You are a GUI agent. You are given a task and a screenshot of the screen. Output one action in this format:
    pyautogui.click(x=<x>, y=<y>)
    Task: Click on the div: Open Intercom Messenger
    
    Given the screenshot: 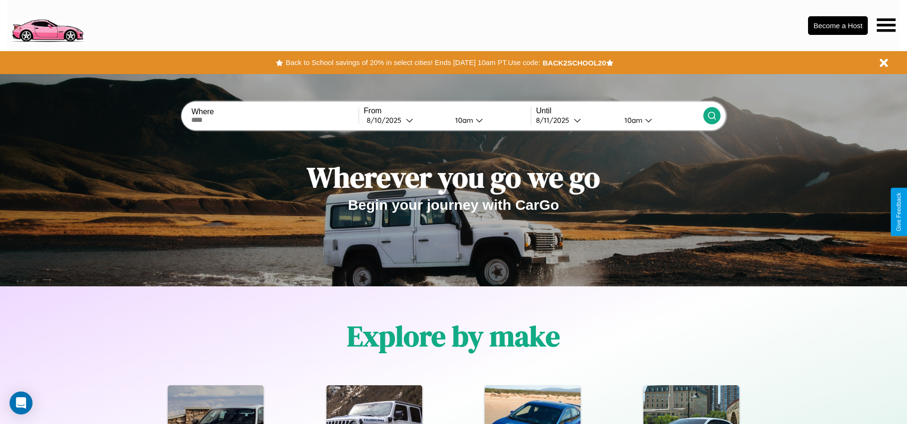 What is the action you would take?
    pyautogui.click(x=21, y=403)
    